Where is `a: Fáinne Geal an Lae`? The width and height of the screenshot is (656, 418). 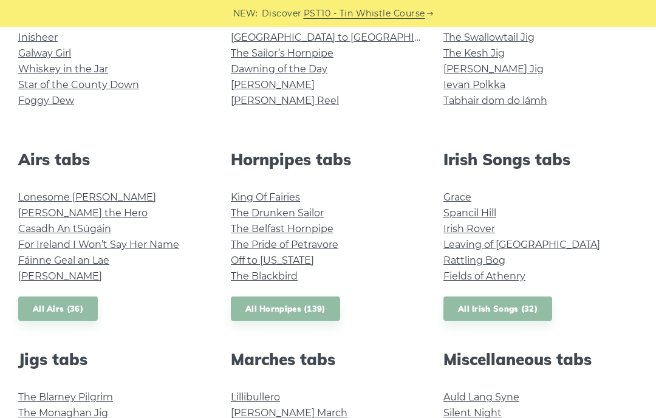 a: Fáinne Geal an Lae is located at coordinates (64, 260).